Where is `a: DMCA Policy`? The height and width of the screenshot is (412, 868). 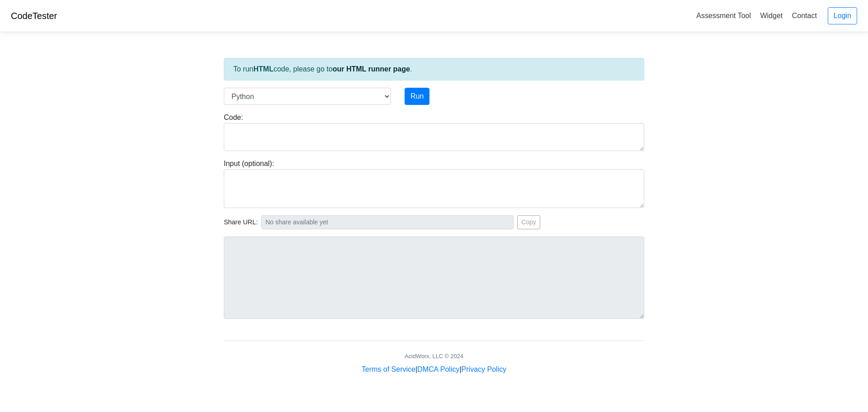 a: DMCA Policy is located at coordinates (439, 369).